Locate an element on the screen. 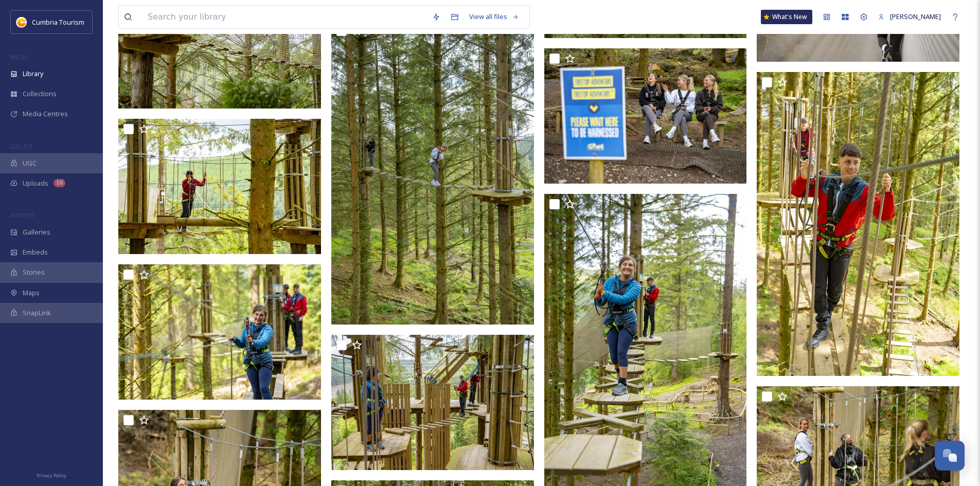 Image resolution: width=980 pixels, height=486 pixels. div: What's New is located at coordinates (787, 17).